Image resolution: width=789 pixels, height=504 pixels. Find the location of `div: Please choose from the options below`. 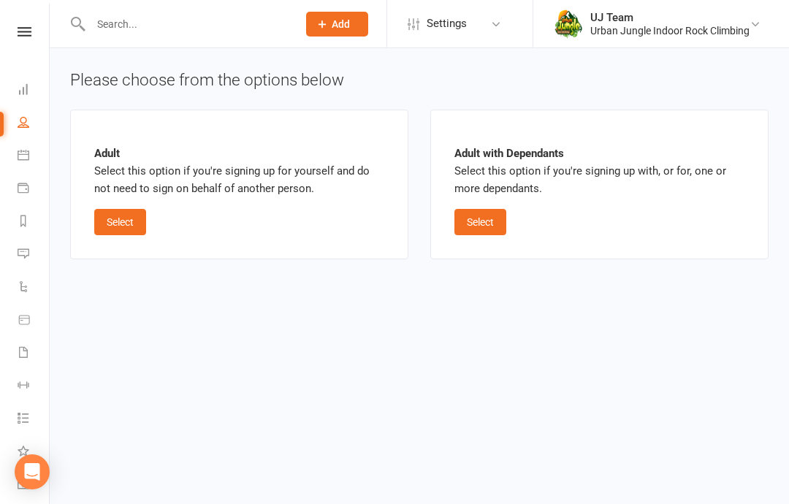

div: Please choose from the options below is located at coordinates (419, 80).